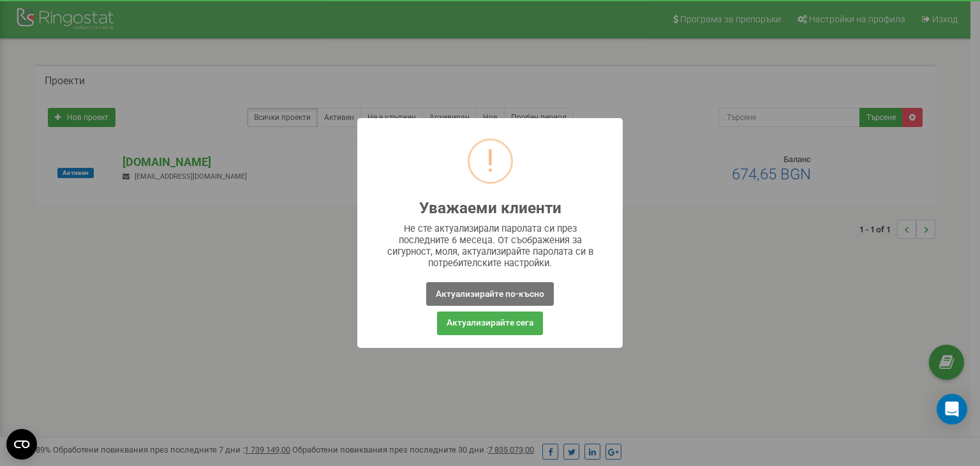 Image resolution: width=980 pixels, height=466 pixels. What do you see at coordinates (490, 245) in the screenshot?
I see `div: Не сте актуализирали паролата си през последните 6 месеца. От съображения за сигурност, моля, акт...` at bounding box center [490, 245].